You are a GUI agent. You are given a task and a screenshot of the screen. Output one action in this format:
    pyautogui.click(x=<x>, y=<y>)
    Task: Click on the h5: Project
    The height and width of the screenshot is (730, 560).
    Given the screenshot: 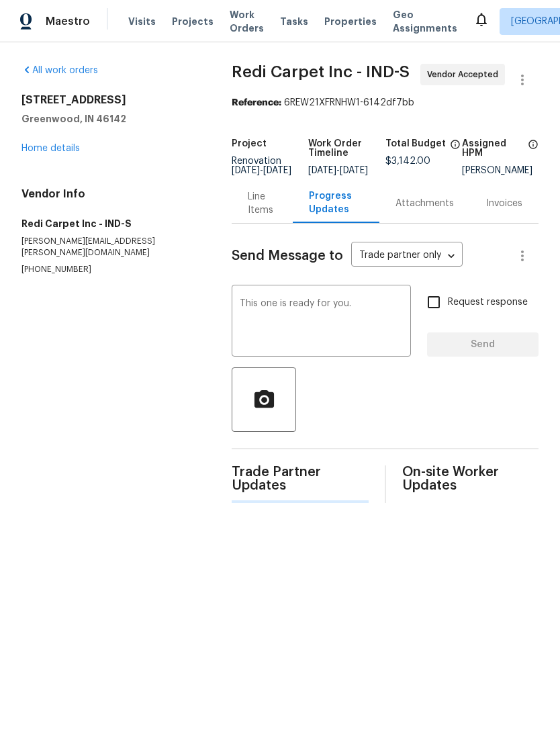 What is the action you would take?
    pyautogui.click(x=249, y=144)
    